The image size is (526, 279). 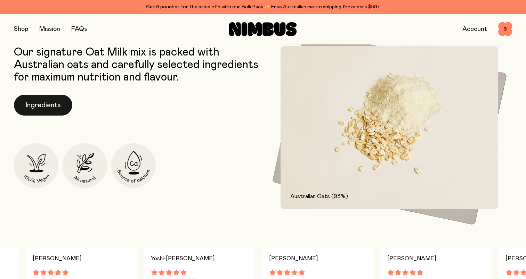 I want to click on a: Mission, so click(x=50, y=29).